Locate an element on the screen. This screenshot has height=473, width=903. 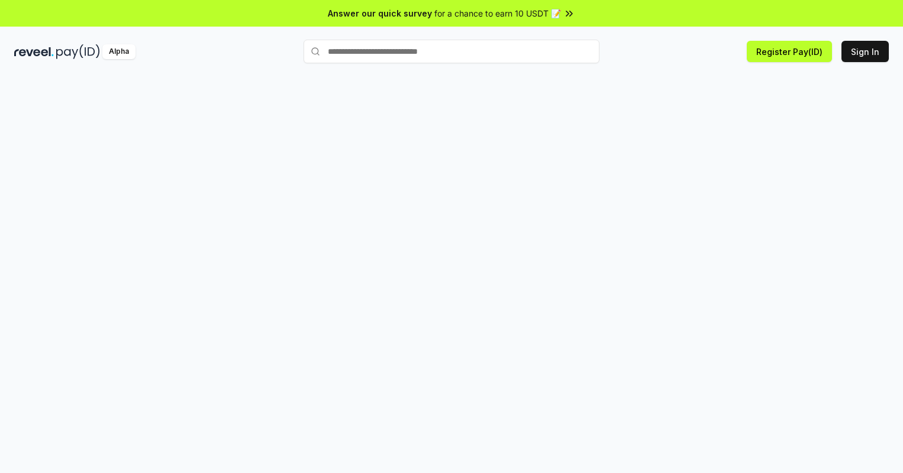
button: Register Pay(ID) is located at coordinates (789, 51).